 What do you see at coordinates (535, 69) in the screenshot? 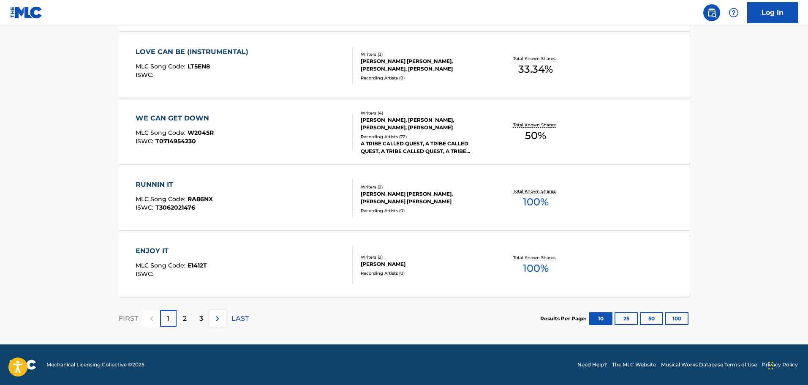
I see `span: 33.34 %` at bounding box center [535, 69].